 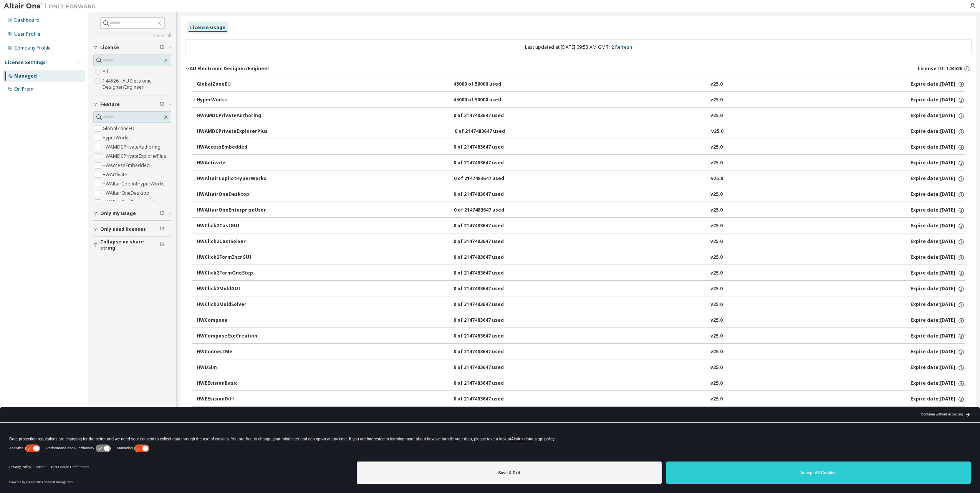 What do you see at coordinates (232, 305) in the screenshot?
I see `div: HWClick2MoldSolver` at bounding box center [232, 305].